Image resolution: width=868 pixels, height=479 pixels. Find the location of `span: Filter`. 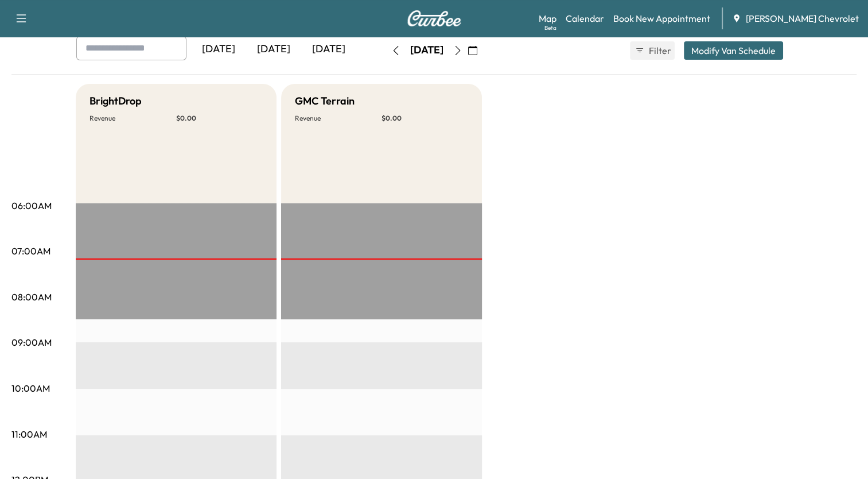

span: Filter is located at coordinates (659, 51).